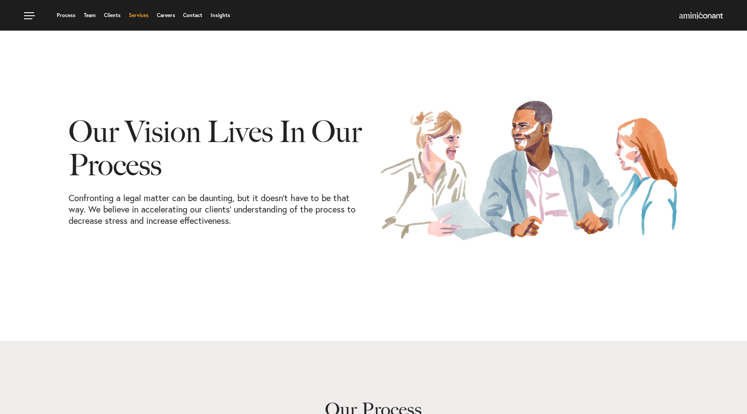  Describe the element at coordinates (218, 153) in the screenshot. I see `h1: Our Vision Lives In Our Process` at that location.